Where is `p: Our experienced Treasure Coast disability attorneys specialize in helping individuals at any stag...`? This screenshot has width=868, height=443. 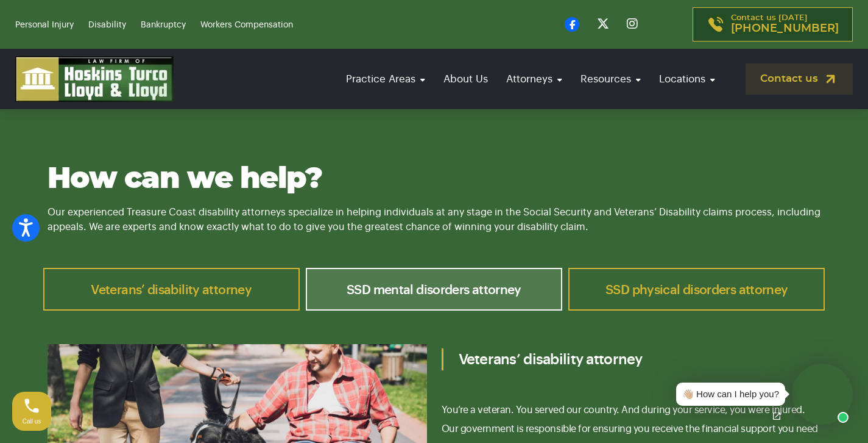 p: Our experienced Treasure Coast disability attorneys specialize in helping individuals at any stag... is located at coordinates (435, 220).